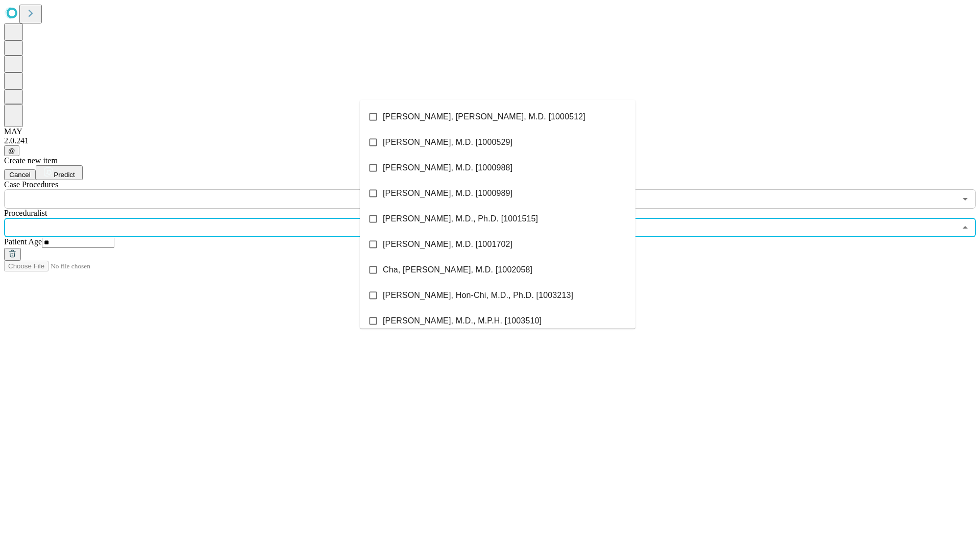 The image size is (980, 551). I want to click on span: Create new item, so click(31, 160).